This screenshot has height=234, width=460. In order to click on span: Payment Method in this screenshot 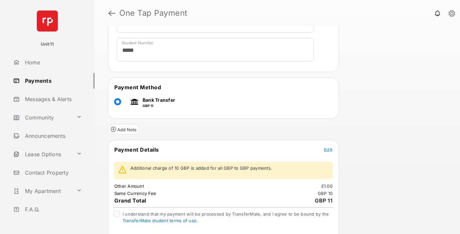, I will do `click(138, 87)`.